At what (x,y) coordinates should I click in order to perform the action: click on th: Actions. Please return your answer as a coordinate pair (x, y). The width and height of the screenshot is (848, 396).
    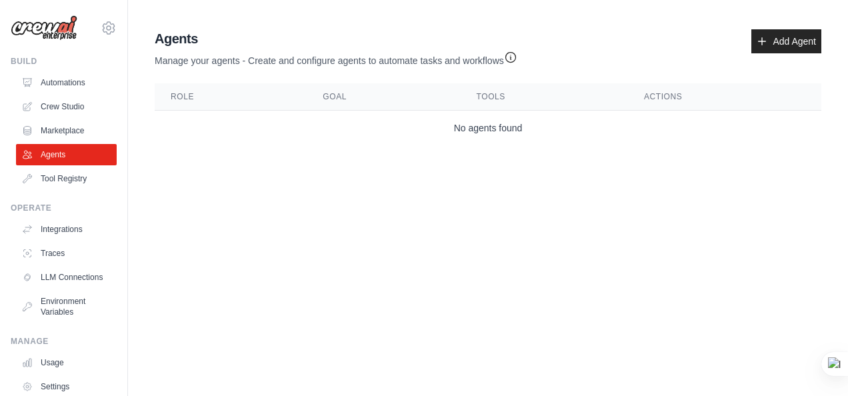
    Looking at the image, I should click on (725, 97).